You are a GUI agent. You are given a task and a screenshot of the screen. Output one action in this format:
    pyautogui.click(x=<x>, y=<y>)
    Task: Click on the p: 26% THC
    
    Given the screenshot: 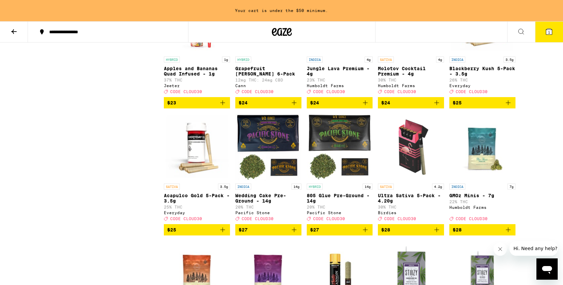 What is the action you would take?
    pyautogui.click(x=483, y=80)
    